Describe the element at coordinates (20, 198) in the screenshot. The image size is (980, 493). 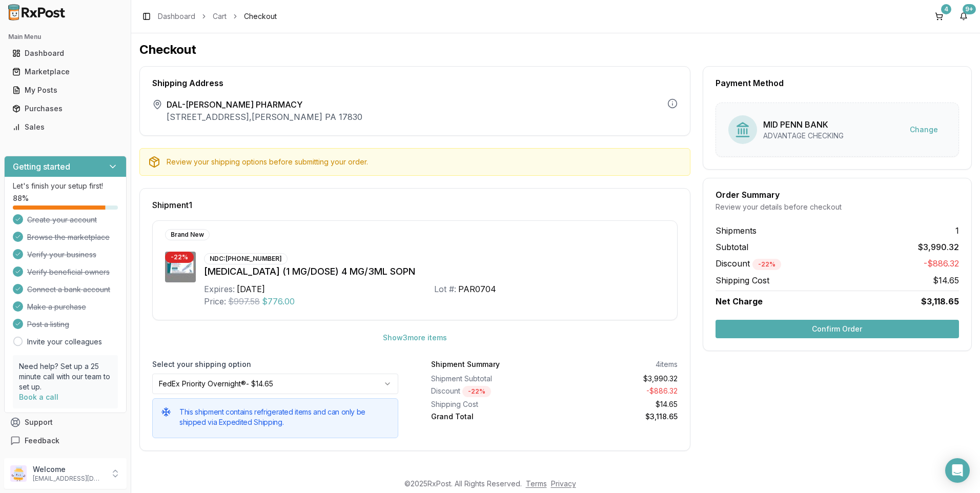
I see `span: 88 %` at that location.